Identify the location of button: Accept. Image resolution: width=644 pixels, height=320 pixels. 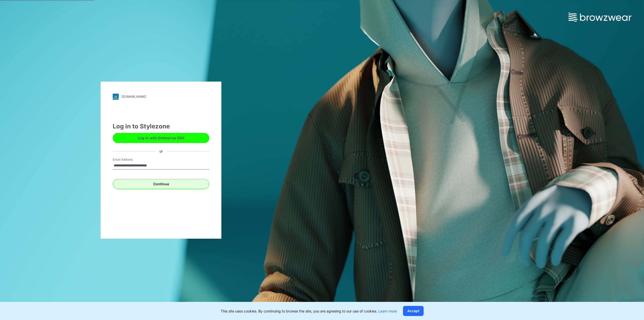
(413, 311).